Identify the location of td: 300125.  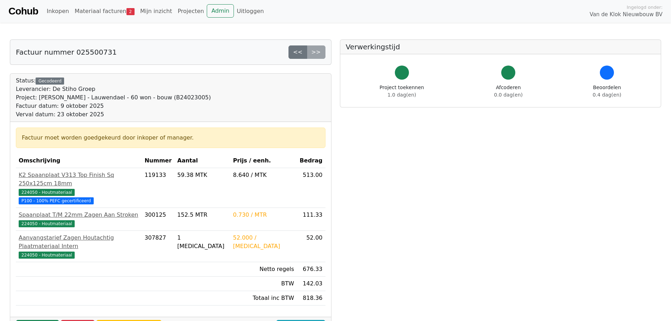
(158, 219).